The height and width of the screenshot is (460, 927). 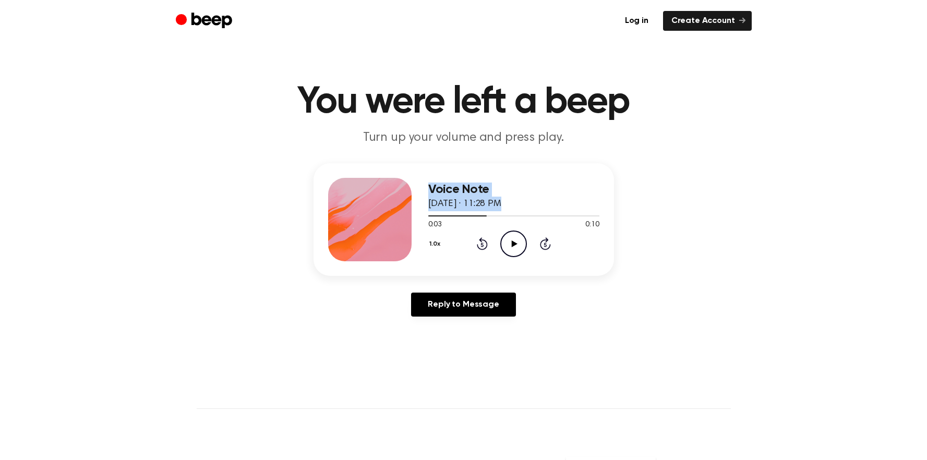 What do you see at coordinates (464, 102) in the screenshot?
I see `h1: You were left a beep` at bounding box center [464, 102].